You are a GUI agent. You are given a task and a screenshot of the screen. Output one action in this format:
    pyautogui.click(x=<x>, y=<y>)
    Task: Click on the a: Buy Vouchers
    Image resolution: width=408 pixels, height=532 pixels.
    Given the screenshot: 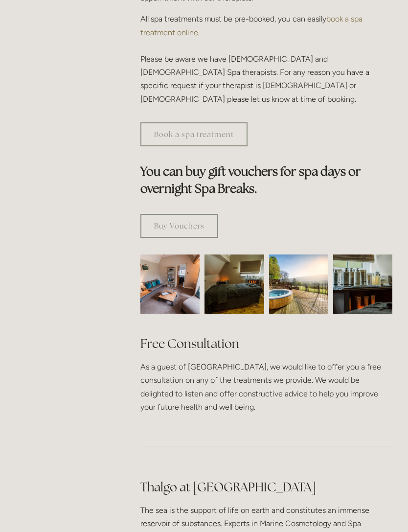 What is the action you would take?
    pyautogui.click(x=179, y=226)
    